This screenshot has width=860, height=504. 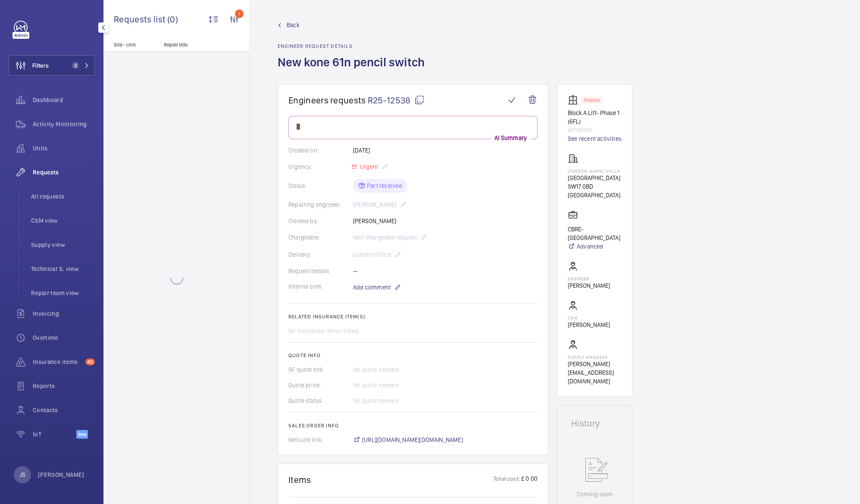 I want to click on h1: History, so click(x=594, y=423).